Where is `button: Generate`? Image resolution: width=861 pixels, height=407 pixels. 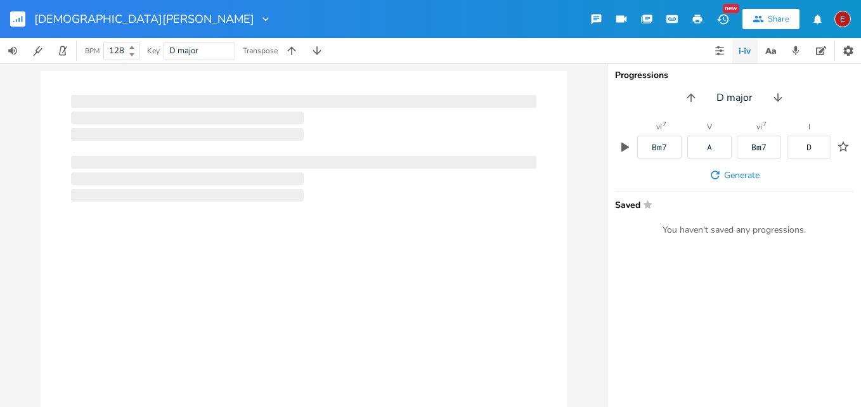
button: Generate is located at coordinates (734, 175).